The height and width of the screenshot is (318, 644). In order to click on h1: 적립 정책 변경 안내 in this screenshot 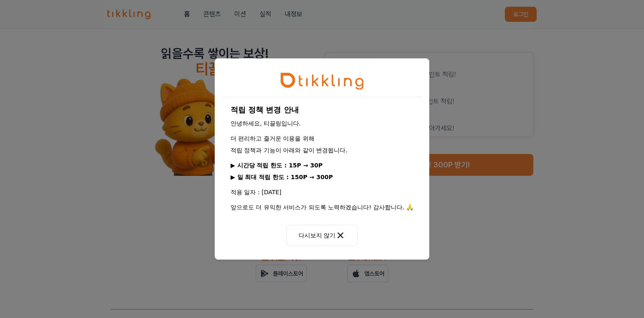, I will do `click(322, 110)`.